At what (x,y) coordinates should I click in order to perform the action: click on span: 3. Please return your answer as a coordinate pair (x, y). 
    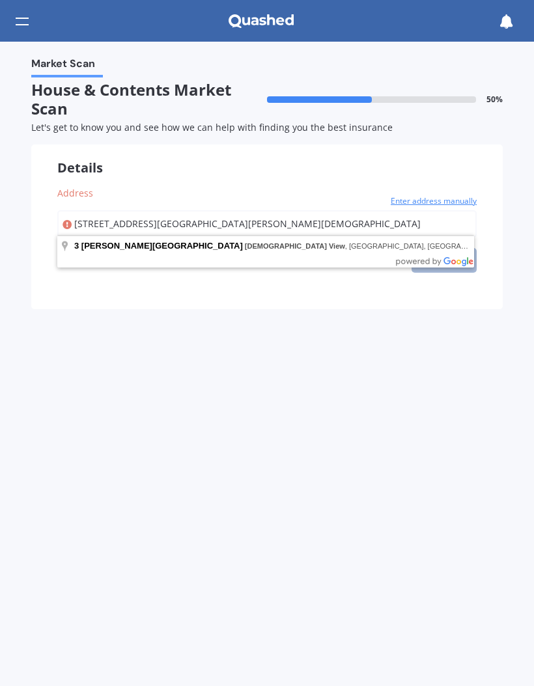
    Looking at the image, I should click on (76, 245).